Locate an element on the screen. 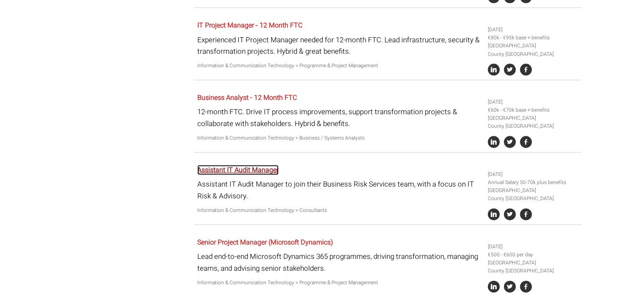 The image size is (644, 294). a: Business Analyst - 12 Month FTC is located at coordinates (247, 98).